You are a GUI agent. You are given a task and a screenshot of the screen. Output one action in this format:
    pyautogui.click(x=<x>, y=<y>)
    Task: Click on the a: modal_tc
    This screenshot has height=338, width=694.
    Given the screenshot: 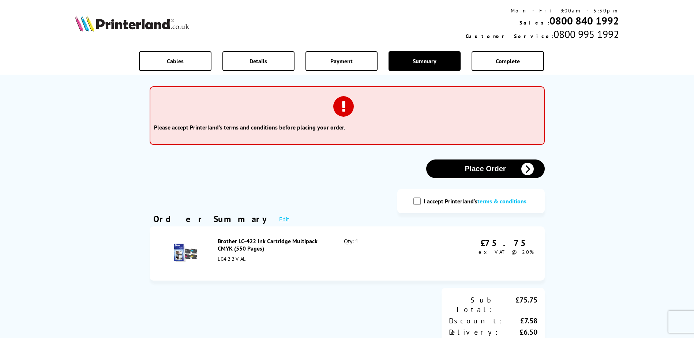 What is the action you would take?
    pyautogui.click(x=502, y=201)
    